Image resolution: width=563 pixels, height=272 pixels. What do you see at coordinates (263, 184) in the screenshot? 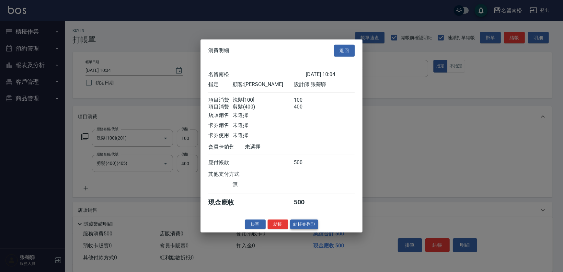
I see `div: 無` at bounding box center [263, 184].